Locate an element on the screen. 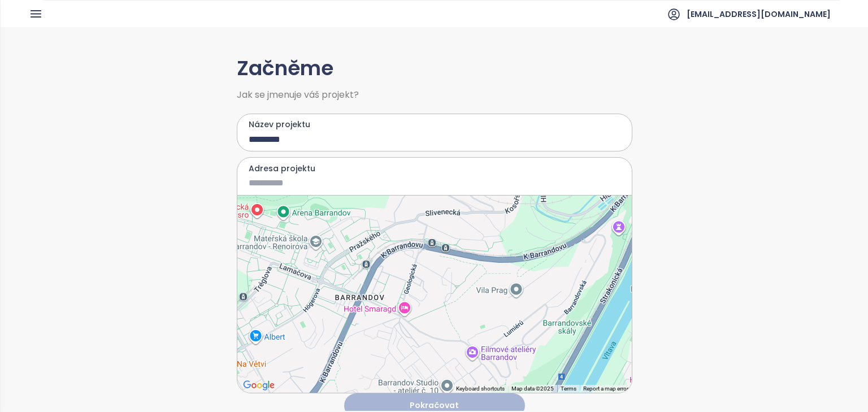 The height and width of the screenshot is (412, 868). span: Map data ©2025 is located at coordinates (532, 388).